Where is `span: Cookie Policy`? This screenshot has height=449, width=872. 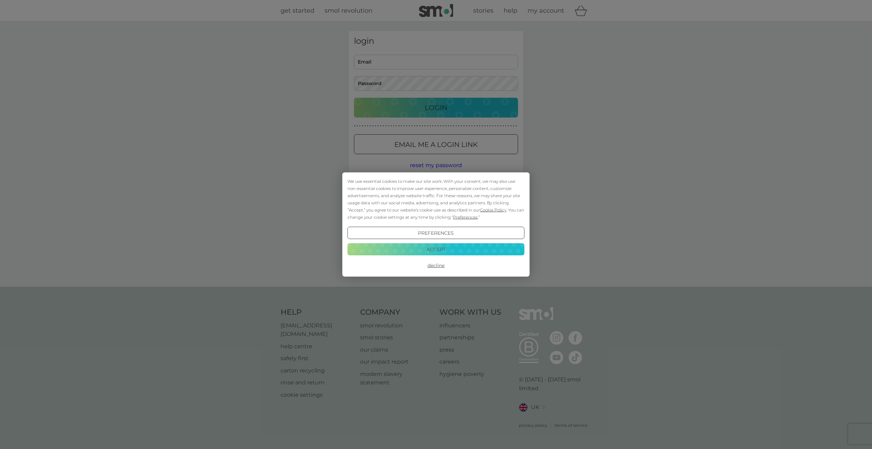
span: Cookie Policy is located at coordinates (493, 210).